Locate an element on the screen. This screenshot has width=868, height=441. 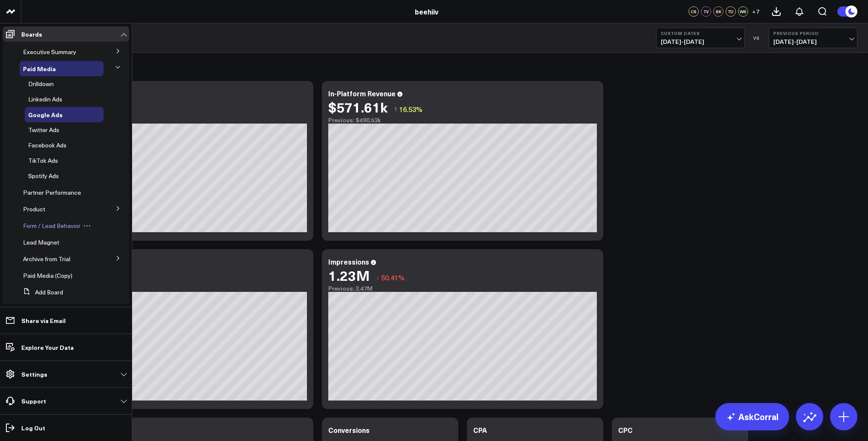
a: Partner Performance is located at coordinates (52, 193).